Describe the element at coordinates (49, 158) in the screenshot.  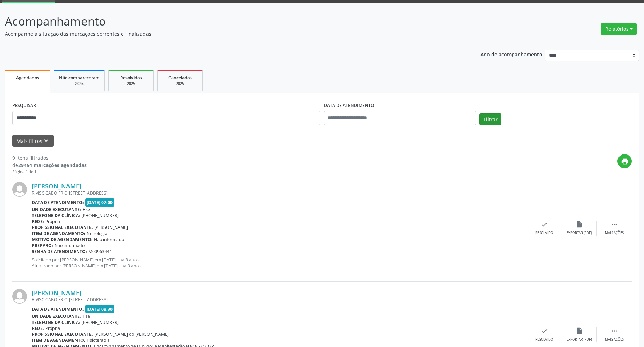
I see `div: 9 itens filtrados` at that location.